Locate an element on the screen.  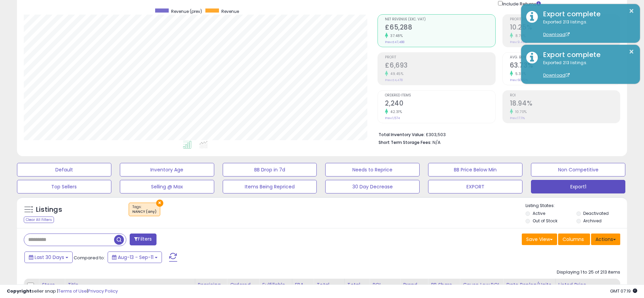
div: BB Share 24h. is located at coordinates (444, 289).